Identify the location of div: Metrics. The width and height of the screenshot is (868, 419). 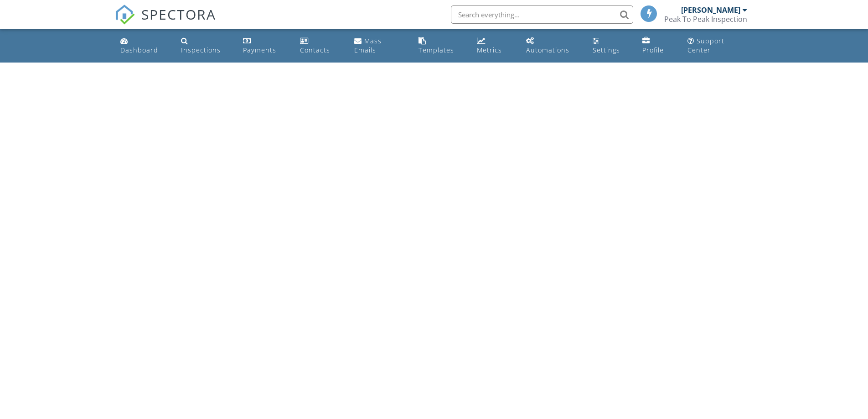
(489, 50).